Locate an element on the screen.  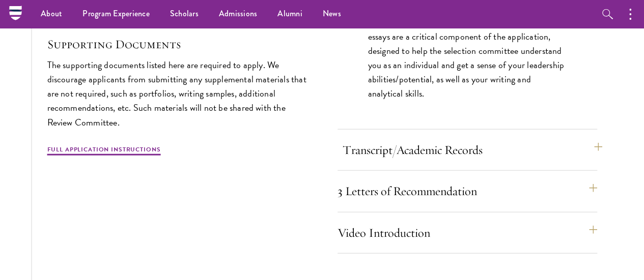
h3: Supporting Documents is located at coordinates (177, 44).